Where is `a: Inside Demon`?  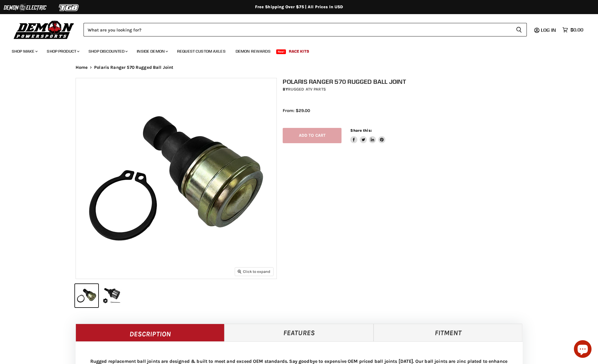 a: Inside Demon is located at coordinates (152, 51).